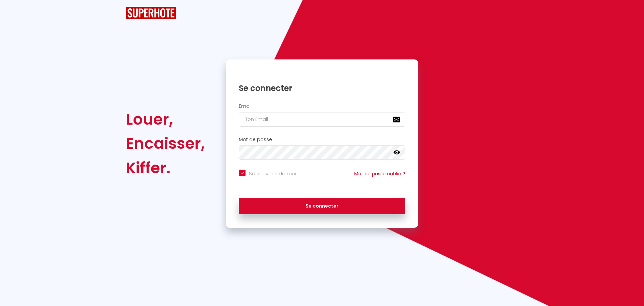 This screenshot has width=644, height=306. What do you see at coordinates (166, 143) in the screenshot?
I see `div: Encaisser,` at bounding box center [166, 143].